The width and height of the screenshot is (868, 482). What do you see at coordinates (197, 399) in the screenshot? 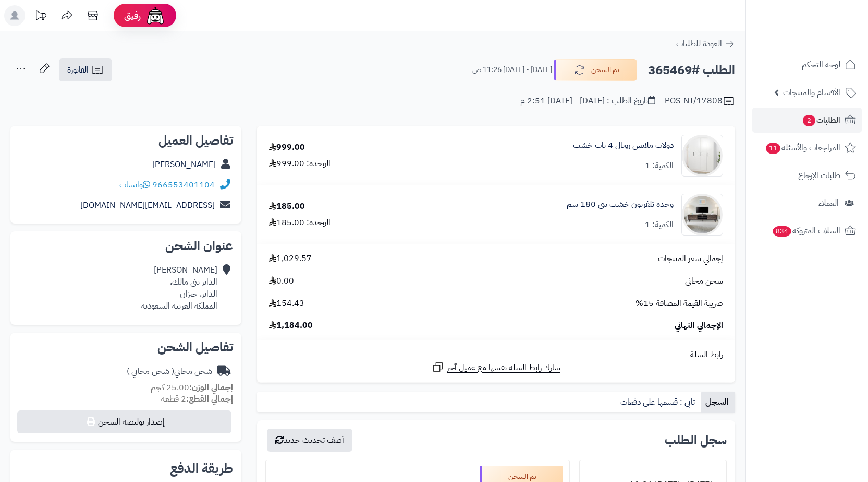
I see `small: 2 قطعة` at bounding box center [197, 399].